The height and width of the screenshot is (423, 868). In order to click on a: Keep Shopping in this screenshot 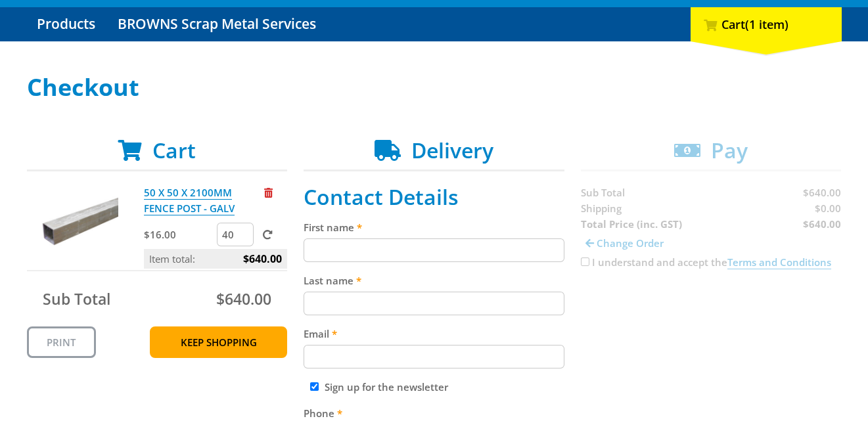, I will do `click(218, 343)`.